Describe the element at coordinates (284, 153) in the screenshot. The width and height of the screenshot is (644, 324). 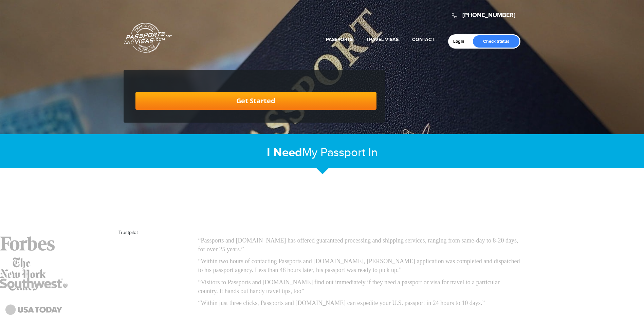
I see `strong: I Need` at that location.